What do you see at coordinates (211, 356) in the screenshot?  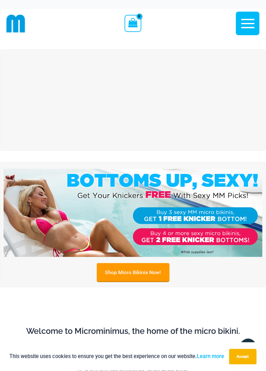 I see `a: Learn more` at bounding box center [211, 356].